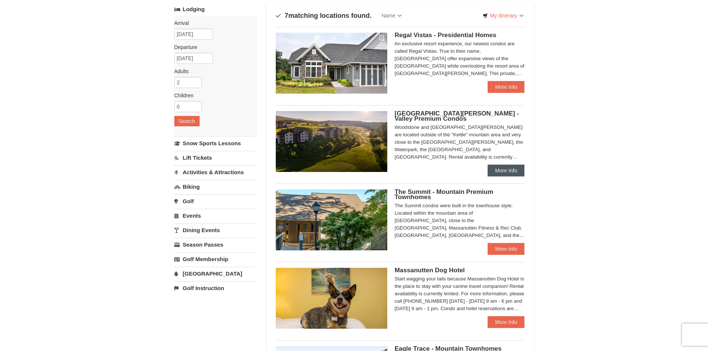 The width and height of the screenshot is (708, 351). Describe the element at coordinates (216, 230) in the screenshot. I see `a: Dining Events` at that location.